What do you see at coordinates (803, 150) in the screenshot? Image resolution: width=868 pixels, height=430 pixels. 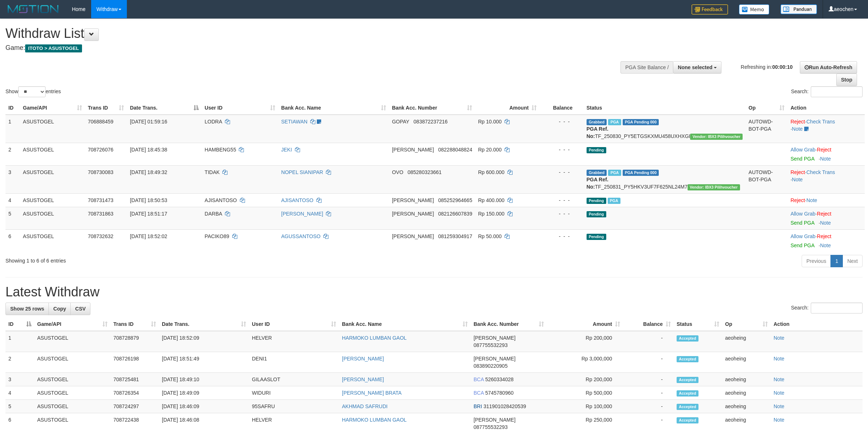 I see `a: Allow Grab` at bounding box center [803, 150].